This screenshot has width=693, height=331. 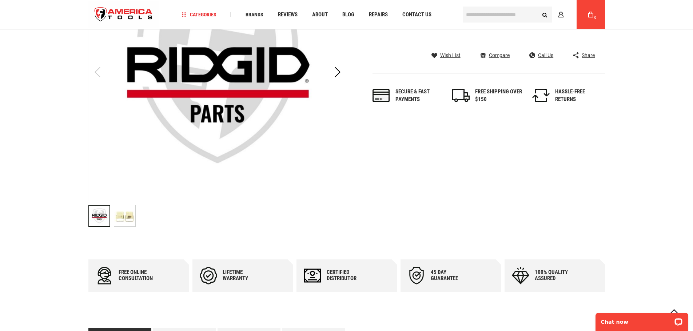 What do you see at coordinates (88, 14) in the screenshot?
I see `button: Open LiveChat chat widget` at bounding box center [88, 14].